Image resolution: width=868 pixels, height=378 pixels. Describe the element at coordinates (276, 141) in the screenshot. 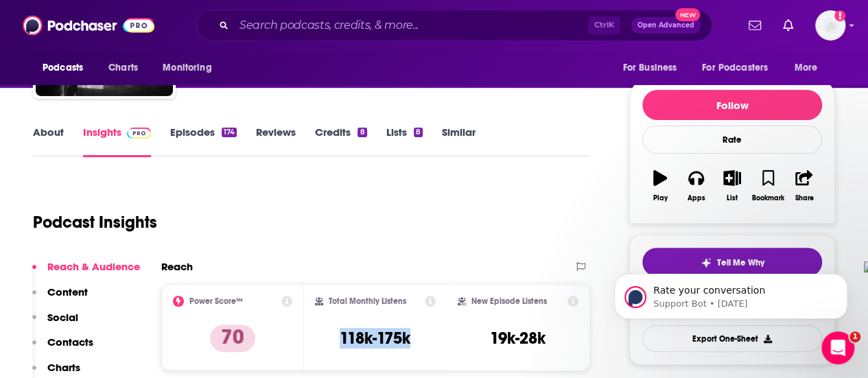

I see `a: Reviews` at that location.